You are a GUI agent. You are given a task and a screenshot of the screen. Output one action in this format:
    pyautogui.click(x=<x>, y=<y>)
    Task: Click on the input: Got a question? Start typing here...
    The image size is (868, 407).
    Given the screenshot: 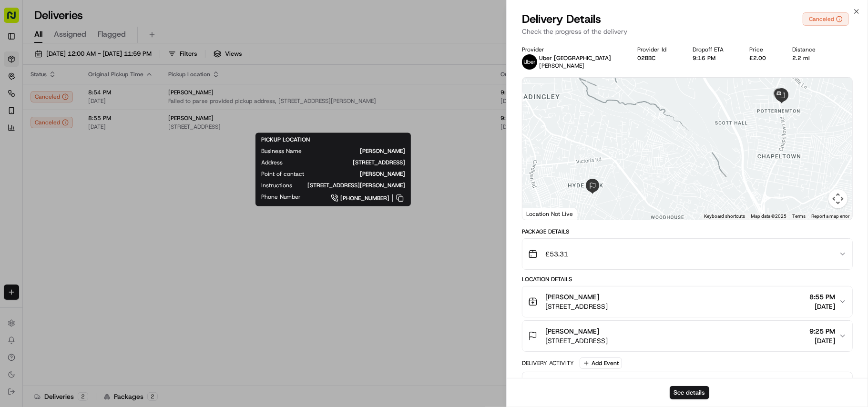 What is the action you would take?
    pyautogui.click(x=98, y=67)
    